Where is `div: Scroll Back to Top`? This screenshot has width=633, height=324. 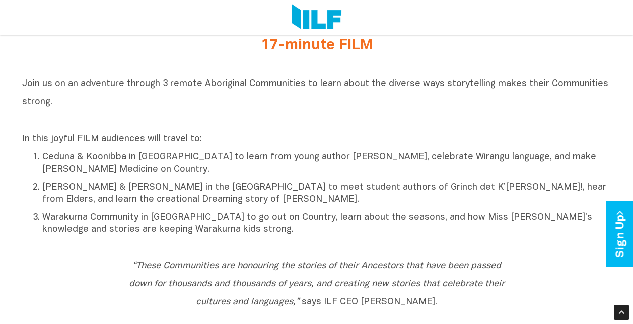
div: Scroll Back to Top is located at coordinates (622, 313).